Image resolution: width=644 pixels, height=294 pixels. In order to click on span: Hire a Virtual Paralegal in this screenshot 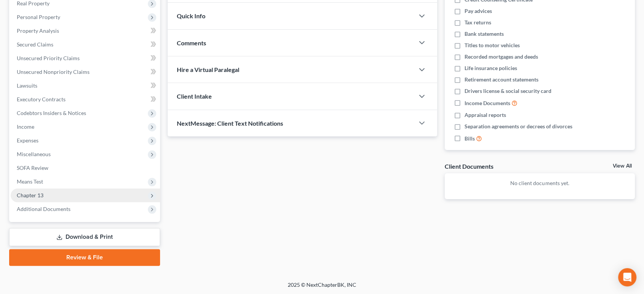, I will do `click(208, 69)`.